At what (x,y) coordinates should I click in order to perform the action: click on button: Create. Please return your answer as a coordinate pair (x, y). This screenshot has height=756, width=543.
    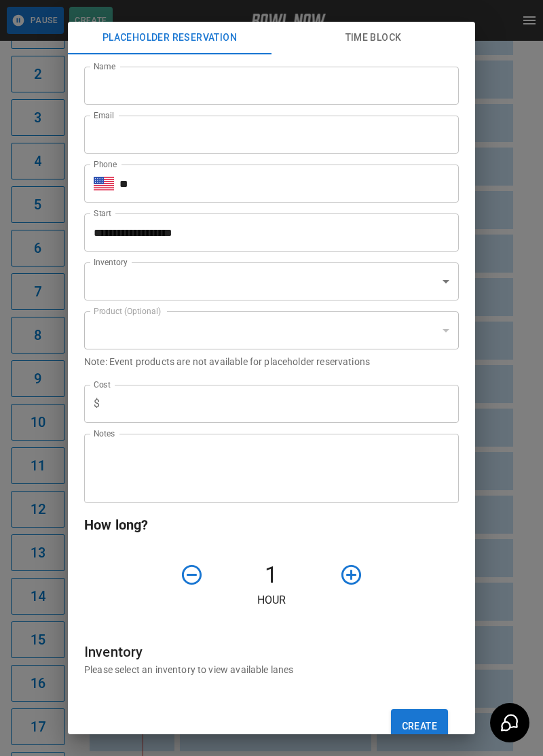
    Looking at the image, I should click on (420, 726).